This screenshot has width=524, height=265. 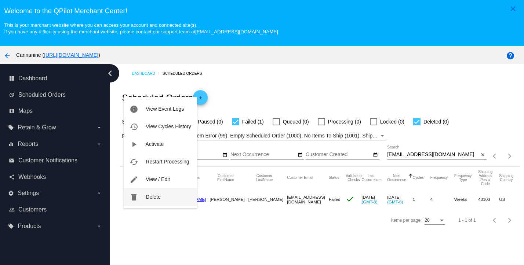 I want to click on span: Activate, so click(x=155, y=144).